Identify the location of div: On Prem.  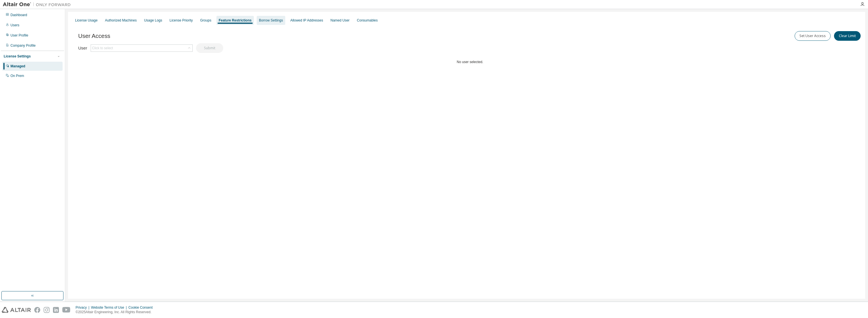
(17, 76).